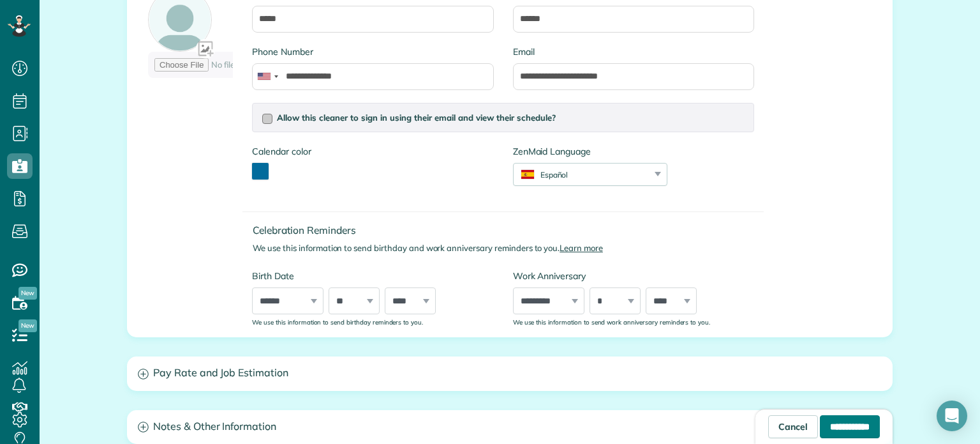 Image resolution: width=980 pixels, height=444 pixels. What do you see at coordinates (373, 51) in the screenshot?
I see `label: Phone Number` at bounding box center [373, 51].